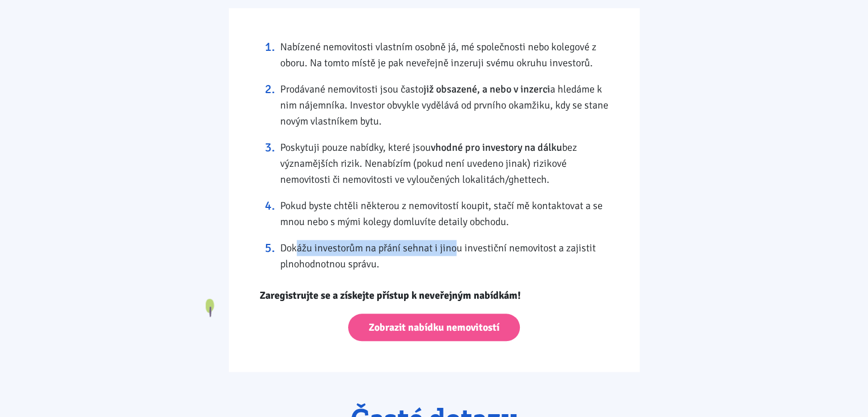 This screenshot has width=868, height=417. What do you see at coordinates (497, 147) in the screenshot?
I see `strong: vhodné pro investory na dálku` at bounding box center [497, 147].